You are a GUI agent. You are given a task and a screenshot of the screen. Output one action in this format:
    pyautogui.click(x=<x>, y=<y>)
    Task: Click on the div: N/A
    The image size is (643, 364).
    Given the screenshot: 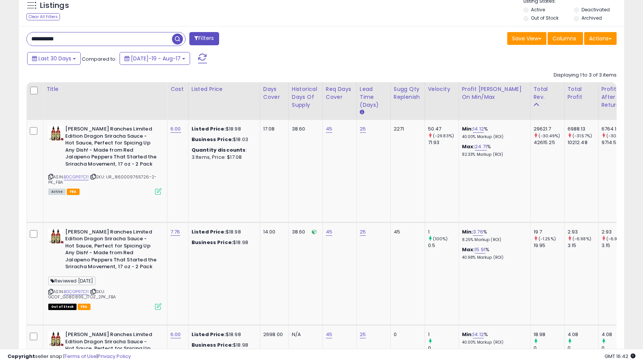 What is the action you would take?
    pyautogui.click(x=304, y=334)
    